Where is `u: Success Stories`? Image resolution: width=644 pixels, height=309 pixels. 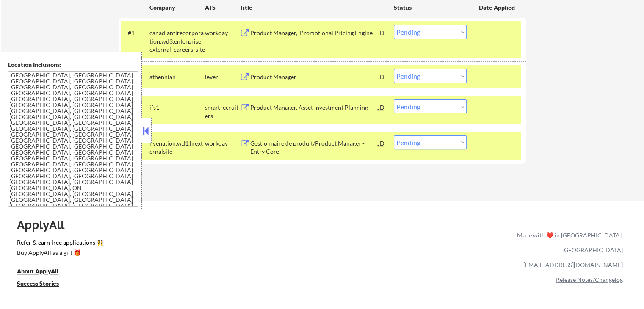
u: Success Stories is located at coordinates (38, 283).